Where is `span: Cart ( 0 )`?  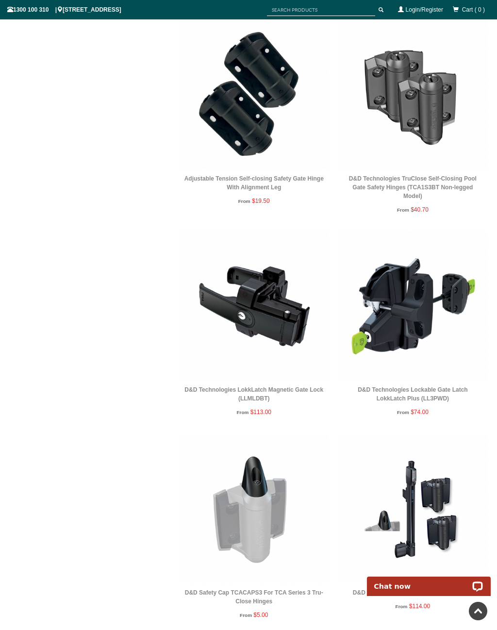
span: Cart ( 0 ) is located at coordinates (473, 10).